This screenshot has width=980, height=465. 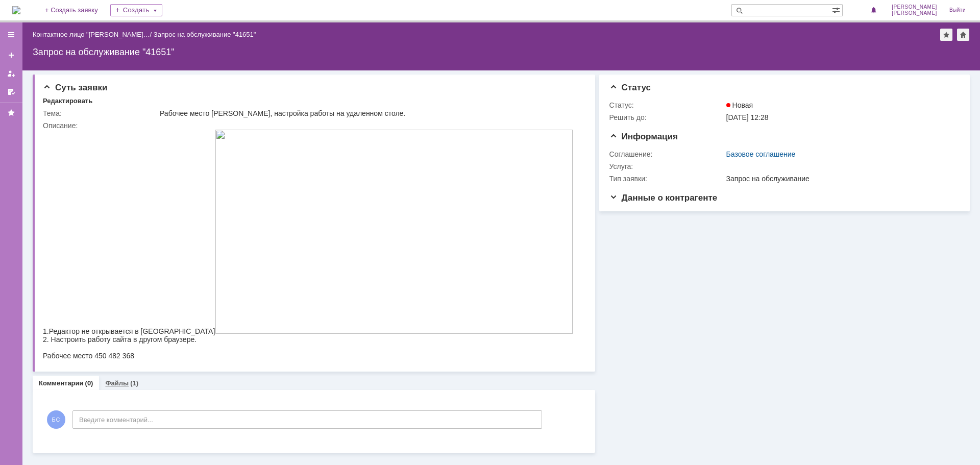 I want to click on a: Мои согласования, so click(x=12, y=92).